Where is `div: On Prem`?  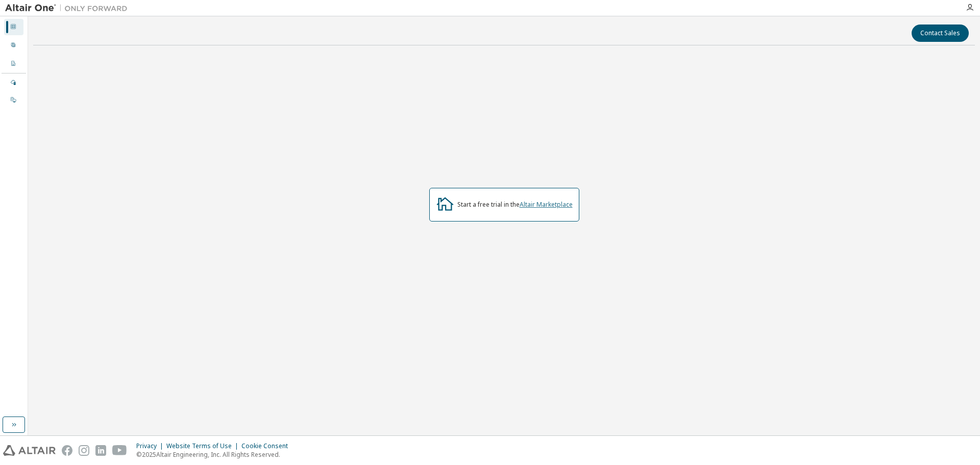 div: On Prem is located at coordinates (14, 100).